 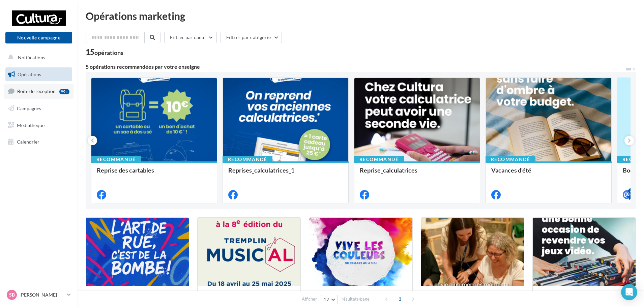 I want to click on div: Reprise_calculatrices, so click(x=417, y=174).